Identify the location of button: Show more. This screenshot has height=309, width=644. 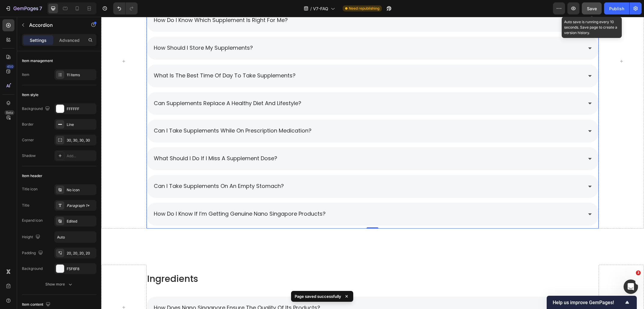
(59, 284).